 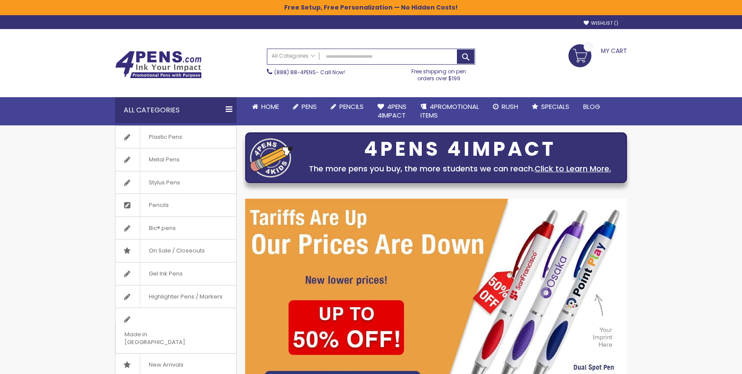 I want to click on a: Wishlist, so click(x=601, y=23).